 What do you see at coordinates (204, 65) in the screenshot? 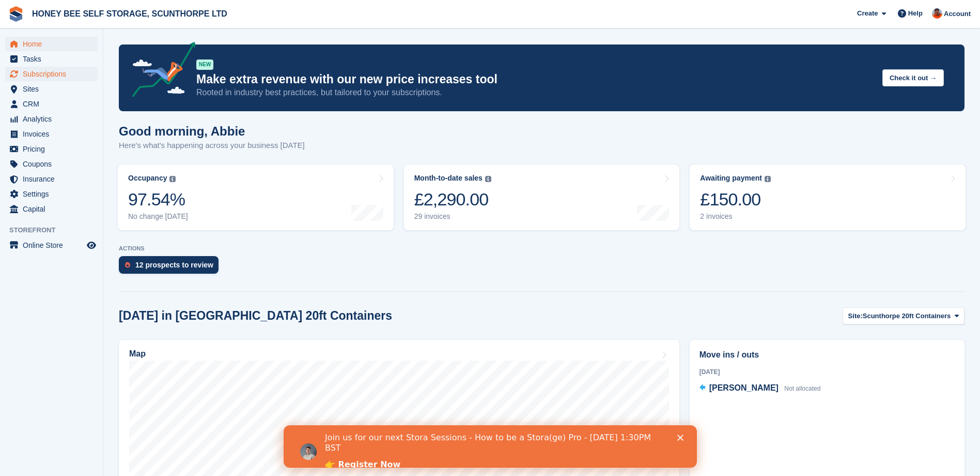
I see `div: NEW` at bounding box center [204, 65].